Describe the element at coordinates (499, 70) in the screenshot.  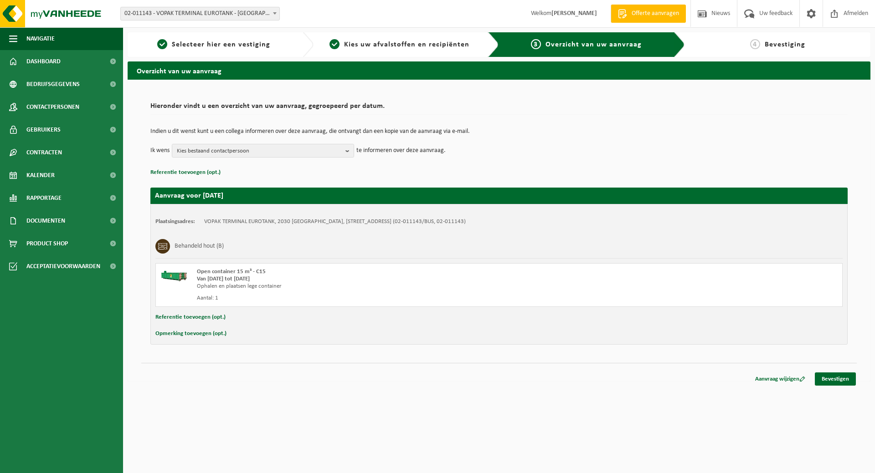
I see `h2: Overzicht van uw aanvraag` at that location.